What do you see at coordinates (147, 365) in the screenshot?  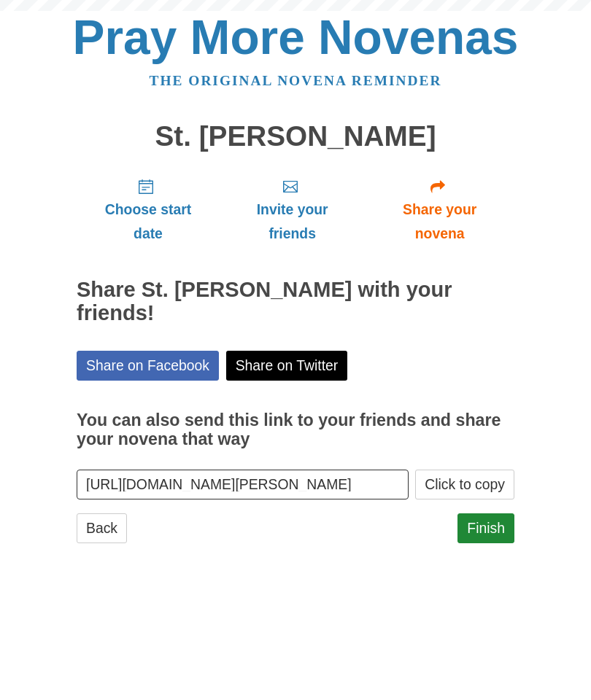 I see `a: Share on Facebook` at bounding box center [147, 365].